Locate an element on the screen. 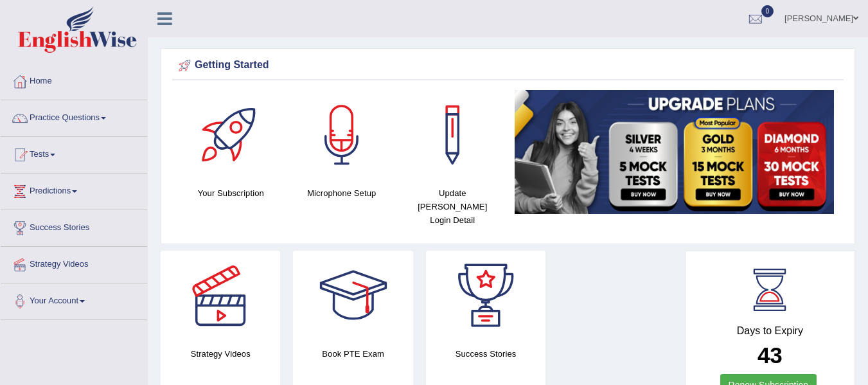 The width and height of the screenshot is (868, 385). h4: Microphone Setup is located at coordinates (341, 193).